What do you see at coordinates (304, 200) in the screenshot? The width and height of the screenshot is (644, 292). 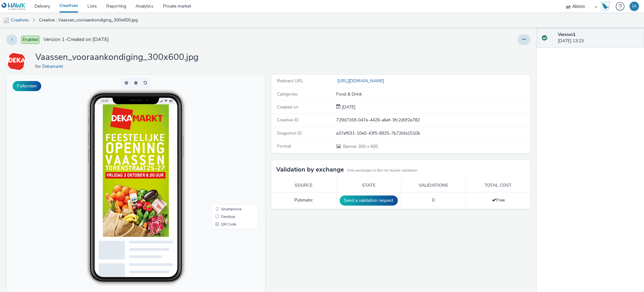 I see `td: Pubmatic` at bounding box center [304, 200].